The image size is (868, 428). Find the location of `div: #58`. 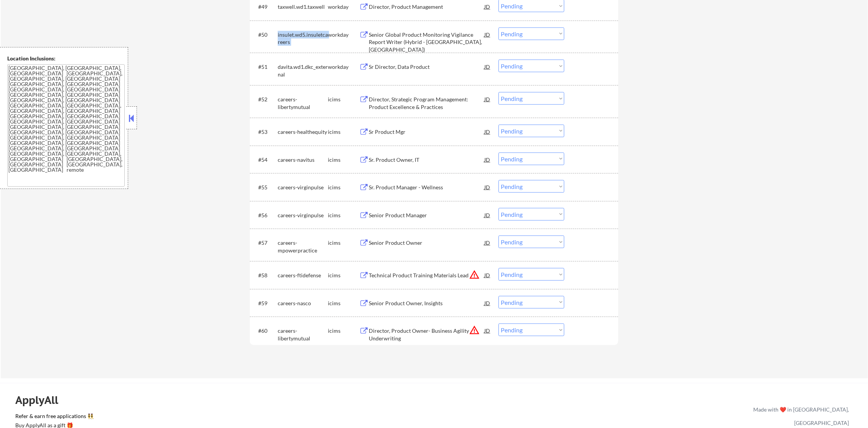

div: #58 is located at coordinates (265, 275).